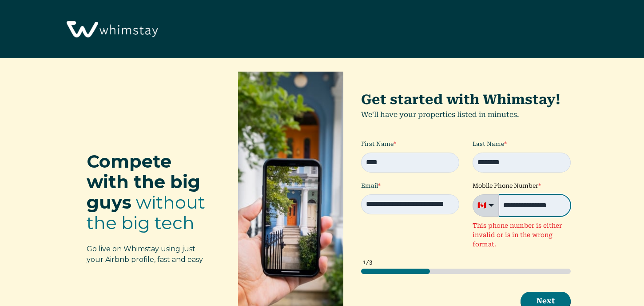 The width and height of the screenshot is (644, 306). I want to click on div: page 1 of 3, so click(466, 271).